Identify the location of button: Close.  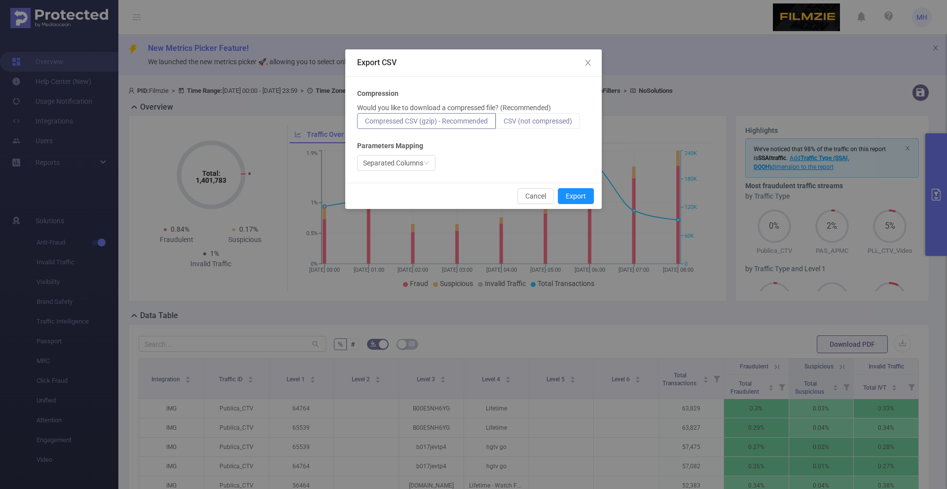
(588, 63).